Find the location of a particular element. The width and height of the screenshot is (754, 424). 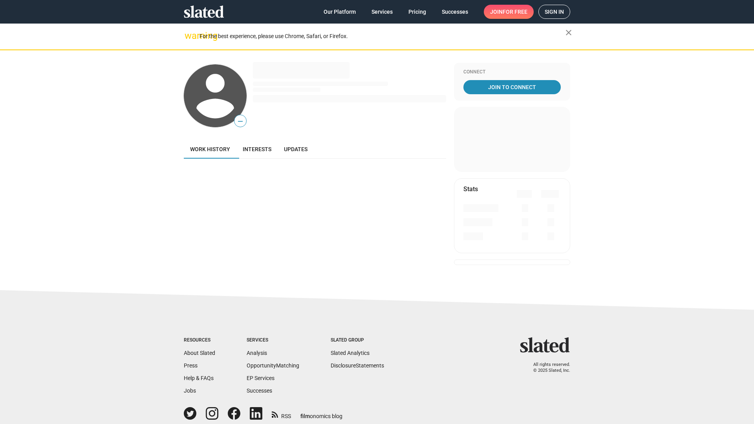

span: Interests is located at coordinates (257, 149).